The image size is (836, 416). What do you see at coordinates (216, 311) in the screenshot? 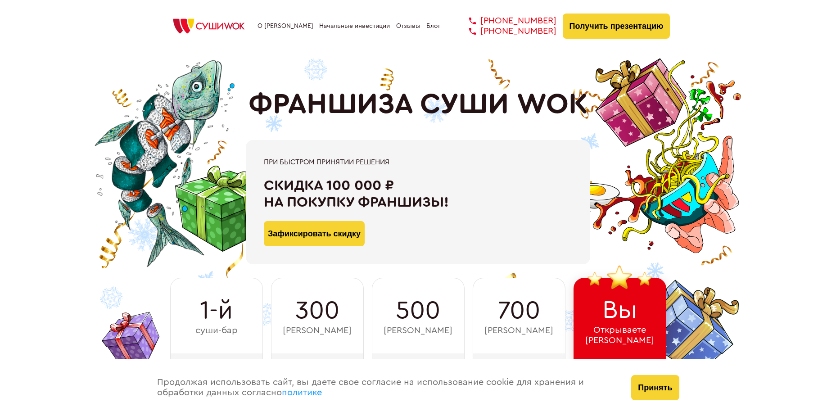
I see `span: 1-й` at bounding box center [216, 311].